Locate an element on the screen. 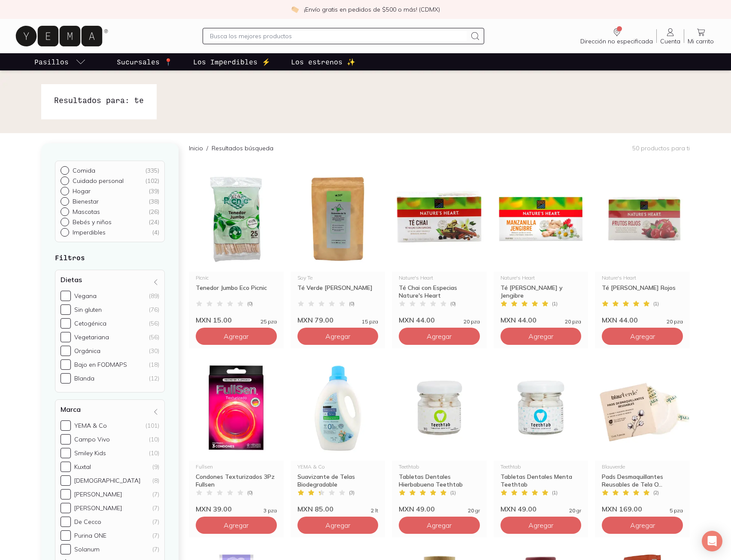 The height and width of the screenshot is (560, 731). p: Pasillos is located at coordinates (52, 62).